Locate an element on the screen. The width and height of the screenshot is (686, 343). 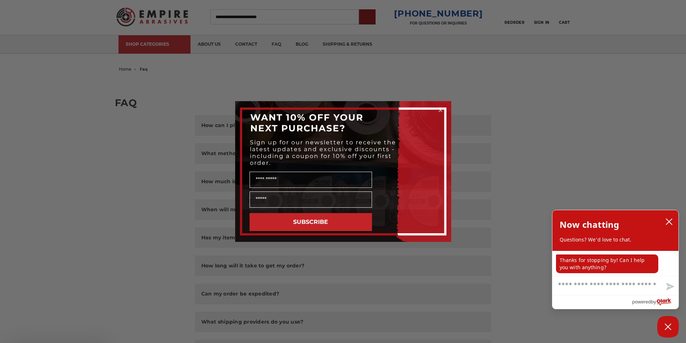
span: by is located at coordinates (654, 302).